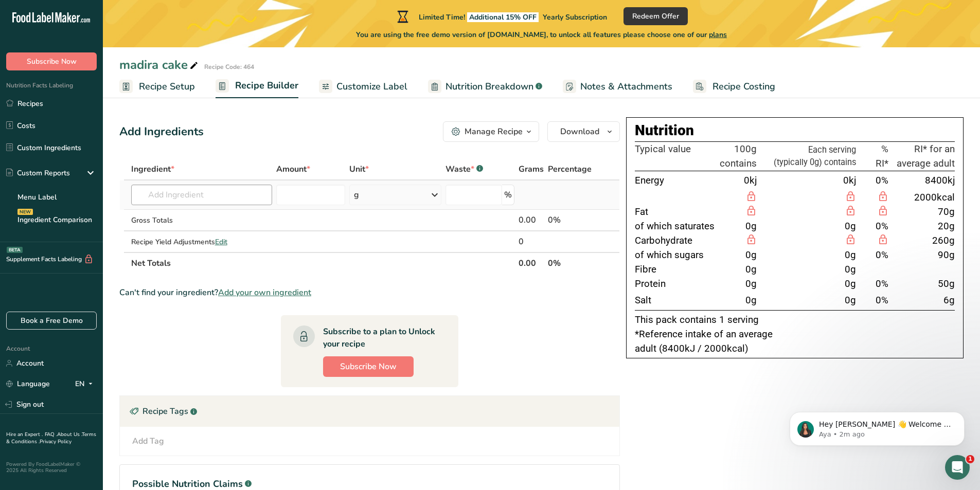 This screenshot has width=980, height=490. Describe the element at coordinates (356, 195) in the screenshot. I see `div: g` at that location.